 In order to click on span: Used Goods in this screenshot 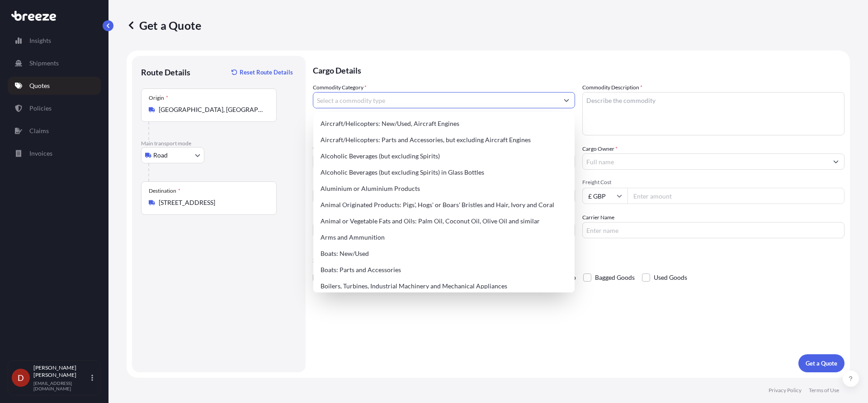, I will do `click(671, 278)`.